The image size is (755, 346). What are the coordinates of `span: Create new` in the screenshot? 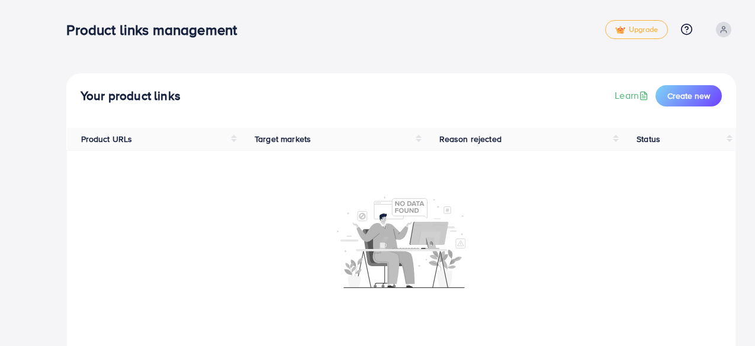 It's located at (689, 96).